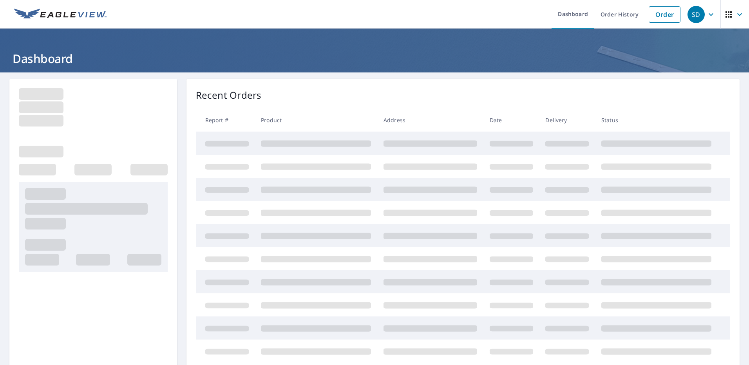 The width and height of the screenshot is (749, 365). What do you see at coordinates (229, 95) in the screenshot?
I see `p: Recent Orders` at bounding box center [229, 95].